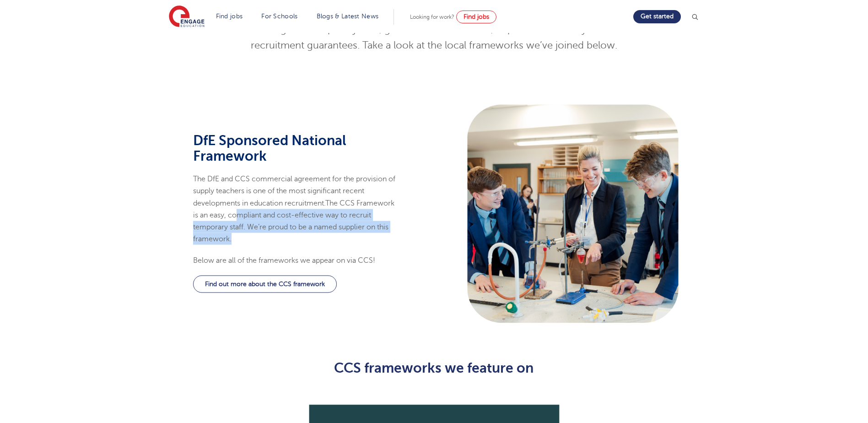 Image resolution: width=868 pixels, height=423 pixels. What do you see at coordinates (294, 190) in the screenshot?
I see `span: The DfE and CCS commercial agreement for the provision of supply teachers is one of the most sign...` at bounding box center [294, 190].